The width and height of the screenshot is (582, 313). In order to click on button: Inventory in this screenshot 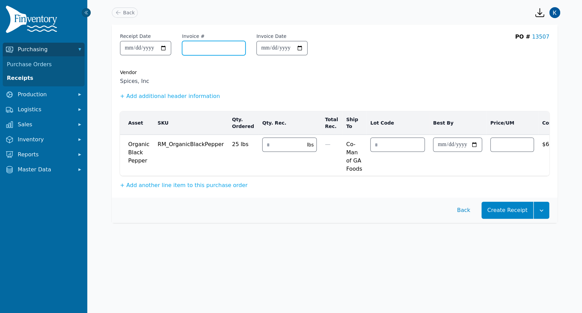, I will do `click(44, 139)`.